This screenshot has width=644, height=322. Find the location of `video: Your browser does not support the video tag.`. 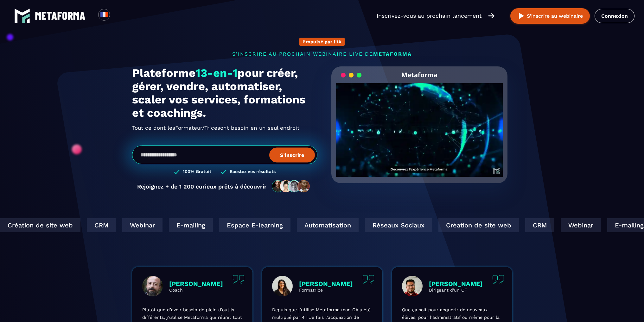

video: Your browser does not support the video tag. is located at coordinates (419, 125).